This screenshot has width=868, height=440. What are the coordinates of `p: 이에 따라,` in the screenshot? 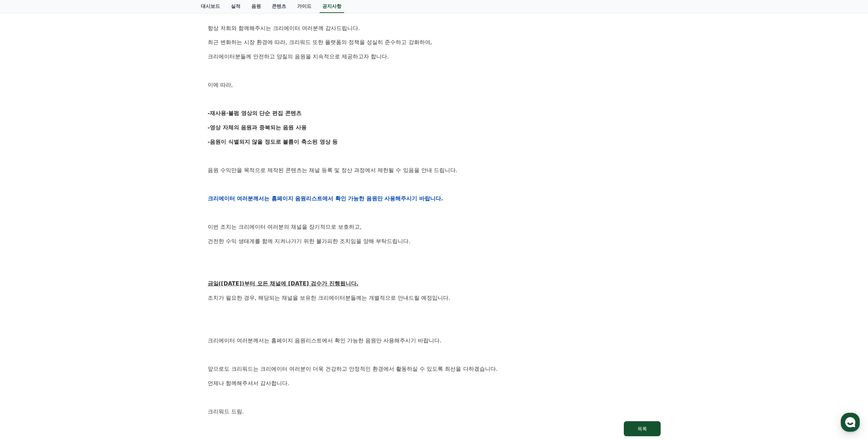 It's located at (434, 85).